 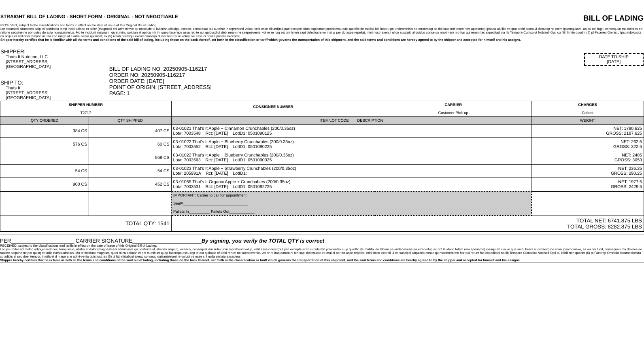 I want to click on td: 568 CS, so click(x=130, y=158).